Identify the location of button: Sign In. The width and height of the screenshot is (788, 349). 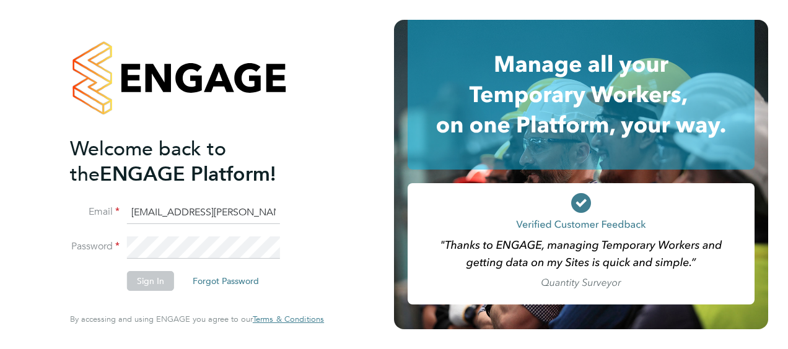
(151, 281).